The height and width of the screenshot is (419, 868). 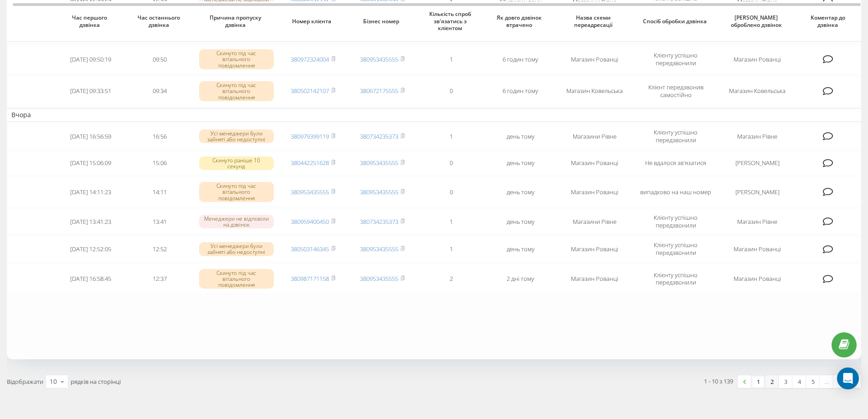 What do you see at coordinates (813, 382) in the screenshot?
I see `a: 5` at bounding box center [813, 382].